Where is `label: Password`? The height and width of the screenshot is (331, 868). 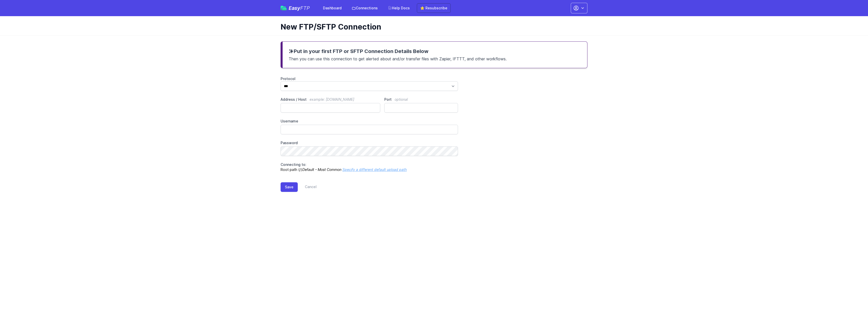 label: Password is located at coordinates (369, 143).